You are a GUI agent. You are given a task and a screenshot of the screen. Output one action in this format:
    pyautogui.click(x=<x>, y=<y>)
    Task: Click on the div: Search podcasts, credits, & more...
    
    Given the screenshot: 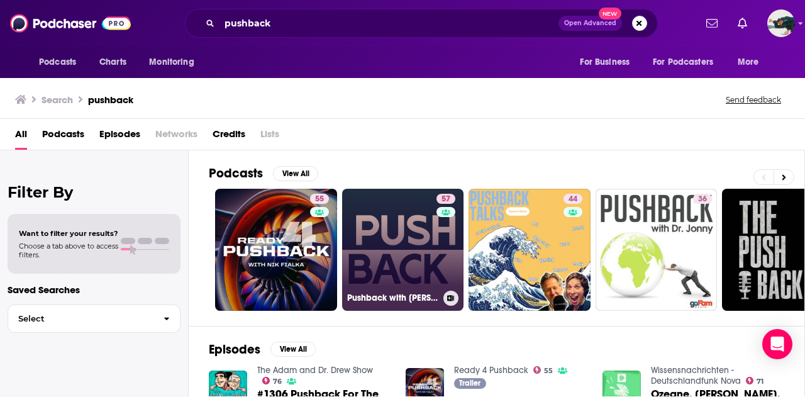 What is the action you would take?
    pyautogui.click(x=421, y=23)
    